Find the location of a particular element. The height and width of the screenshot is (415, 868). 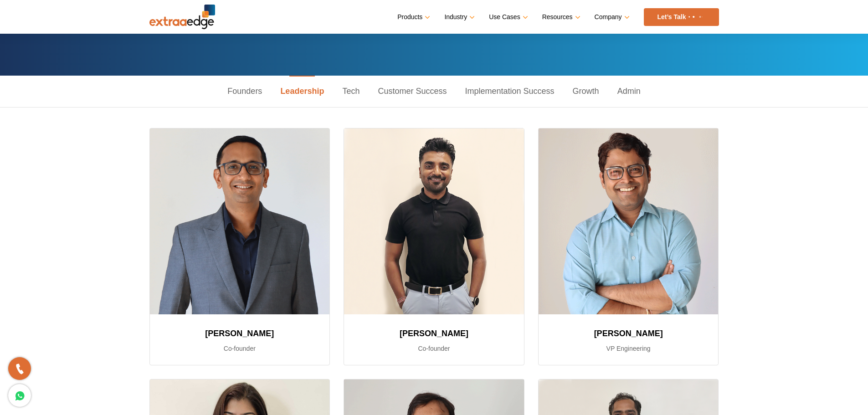

a: Resources is located at coordinates (561, 17).